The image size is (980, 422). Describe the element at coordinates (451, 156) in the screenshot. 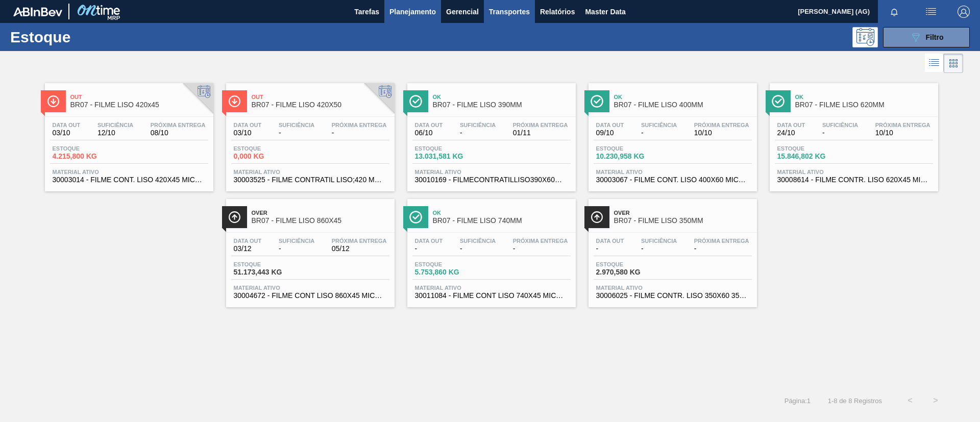

I see `span: 13.031,581 KG` at that location.